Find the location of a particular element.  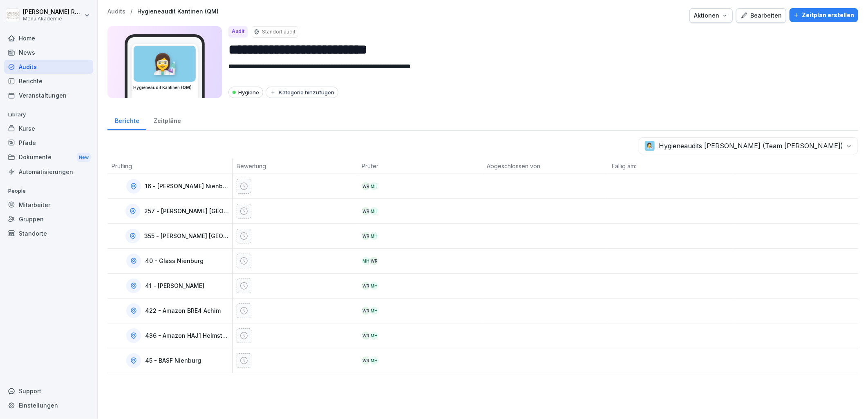

a: Gruppen is located at coordinates (49, 219).